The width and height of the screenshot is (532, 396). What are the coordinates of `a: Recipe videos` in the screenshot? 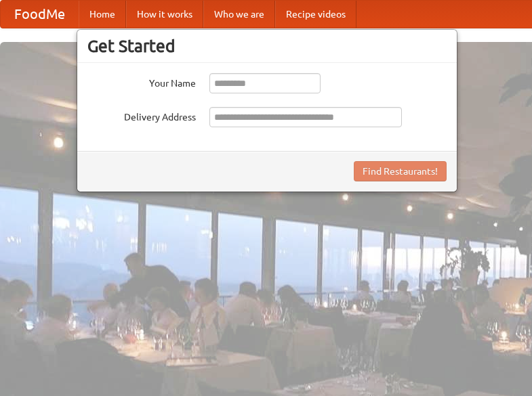 It's located at (316, 14).